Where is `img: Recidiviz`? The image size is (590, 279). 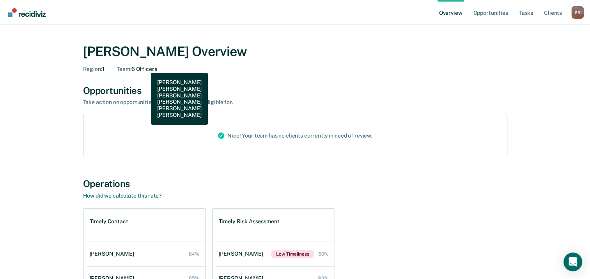
img: Recidiviz is located at coordinates (27, 12).